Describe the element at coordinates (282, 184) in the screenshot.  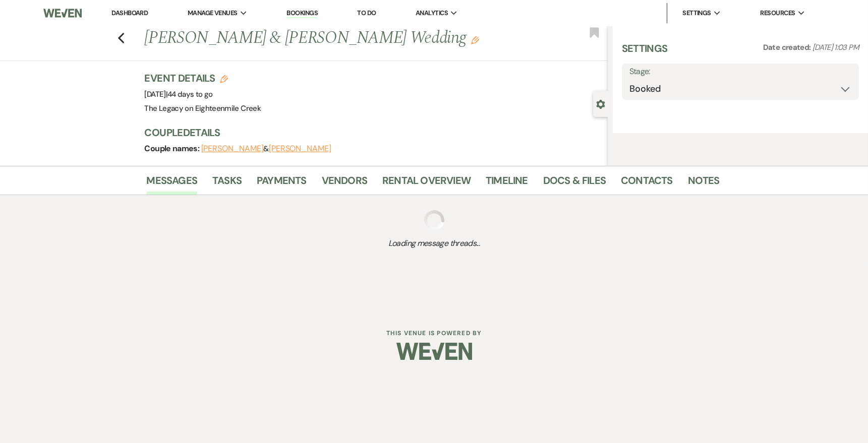
I see `a: Payments` at that location.